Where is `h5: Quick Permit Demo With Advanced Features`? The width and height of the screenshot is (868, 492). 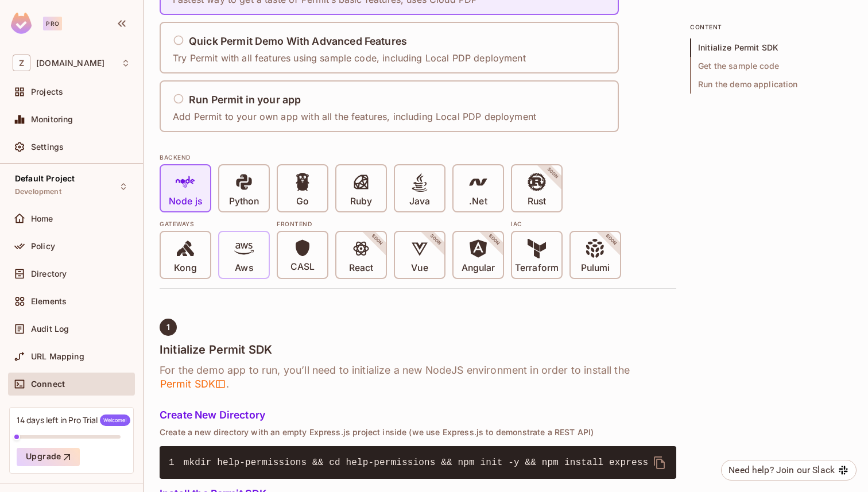 h5: Quick Permit Demo With Advanced Features is located at coordinates (297, 42).